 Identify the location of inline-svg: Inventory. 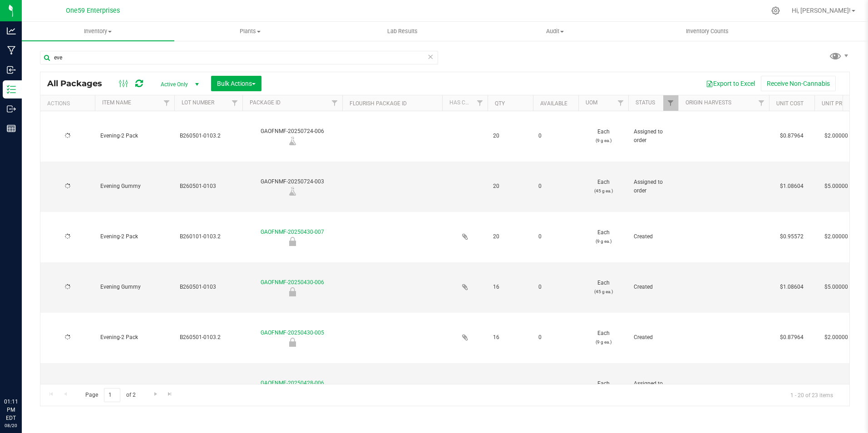
(11, 89).